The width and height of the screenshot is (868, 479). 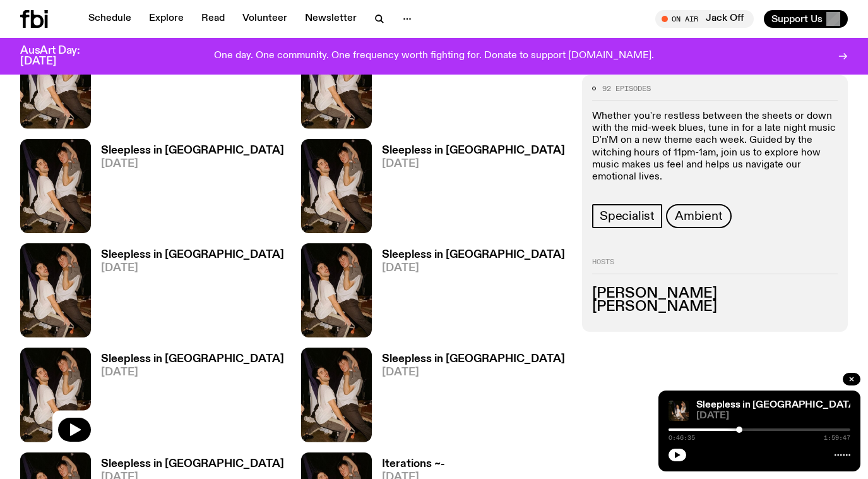 What do you see at coordinates (413, 463) in the screenshot?
I see `h3: Iterations ~-` at bounding box center [413, 463].